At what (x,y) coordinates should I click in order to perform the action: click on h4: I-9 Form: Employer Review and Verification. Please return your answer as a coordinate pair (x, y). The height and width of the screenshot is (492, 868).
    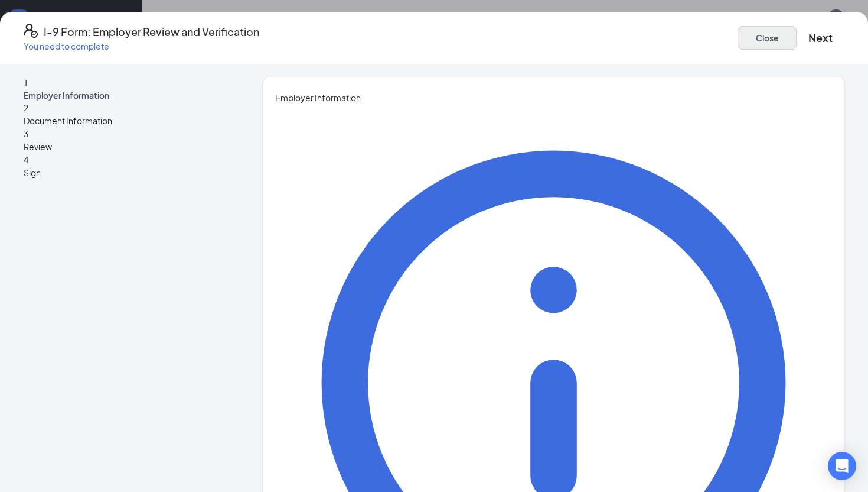
    Looking at the image, I should click on (151, 32).